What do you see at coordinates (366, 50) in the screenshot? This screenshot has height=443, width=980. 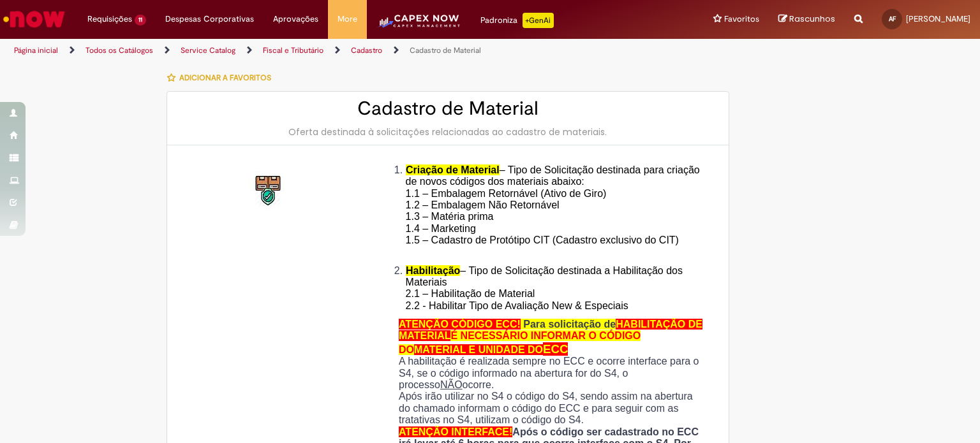 I see `a: Cadastro` at bounding box center [366, 50].